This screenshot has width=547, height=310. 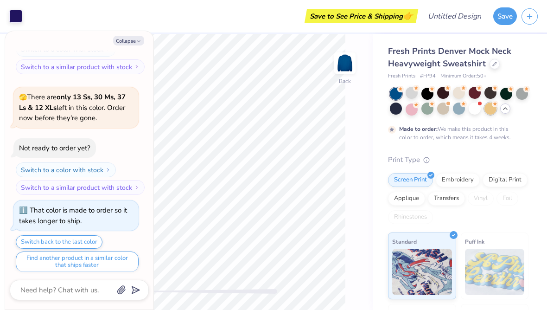 What do you see at coordinates (418, 129) in the screenshot?
I see `strong: Made to order:` at bounding box center [418, 129].